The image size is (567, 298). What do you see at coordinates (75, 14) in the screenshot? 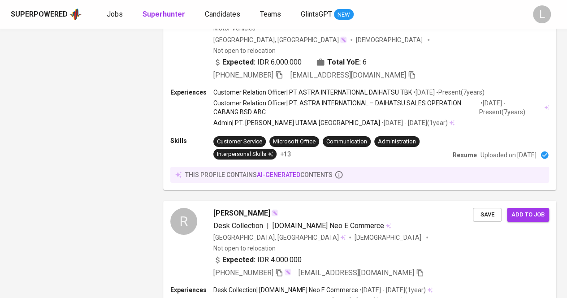
I see `img: app logo` at bounding box center [75, 14].